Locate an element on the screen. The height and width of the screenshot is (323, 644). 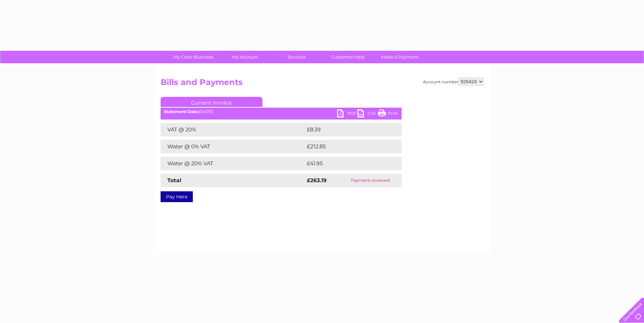
td: £8.39 is located at coordinates (345, 130).